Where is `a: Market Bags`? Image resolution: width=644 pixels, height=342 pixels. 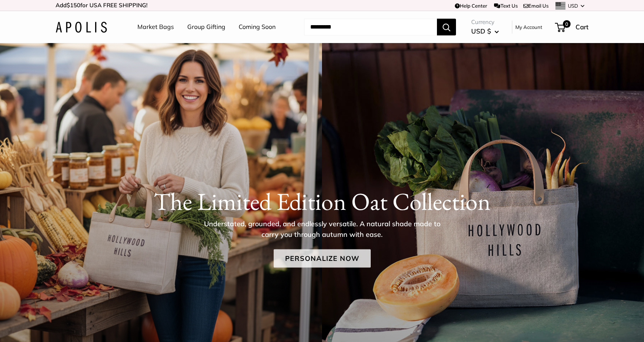
a: Market Bags is located at coordinates (156, 27).